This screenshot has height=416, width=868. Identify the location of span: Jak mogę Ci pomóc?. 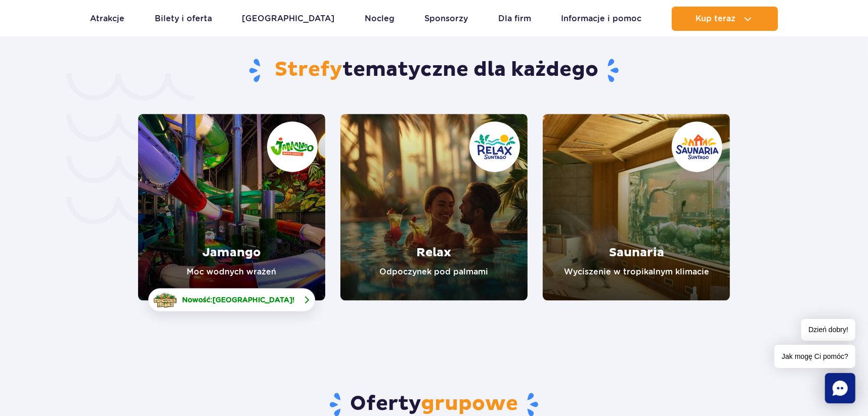
(815, 356).